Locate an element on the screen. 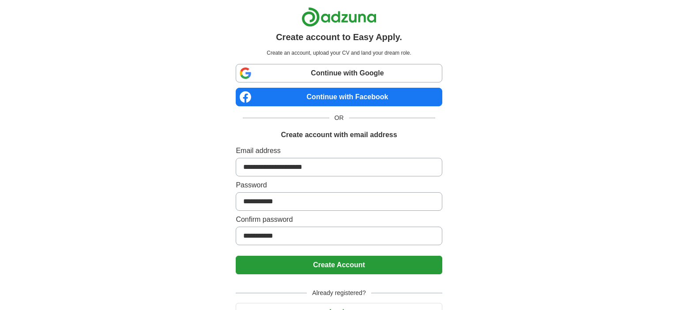 This screenshot has height=310, width=678. img: Adzuna logo is located at coordinates (339, 17).